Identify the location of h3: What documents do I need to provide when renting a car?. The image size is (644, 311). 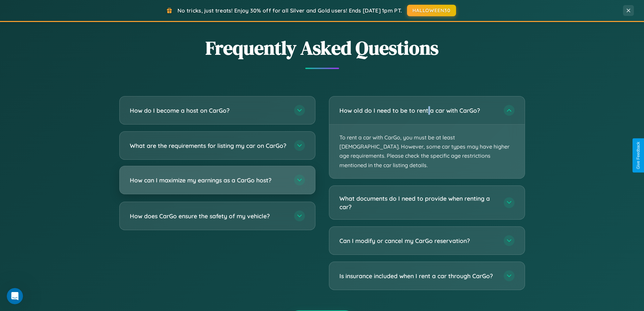
(418, 202).